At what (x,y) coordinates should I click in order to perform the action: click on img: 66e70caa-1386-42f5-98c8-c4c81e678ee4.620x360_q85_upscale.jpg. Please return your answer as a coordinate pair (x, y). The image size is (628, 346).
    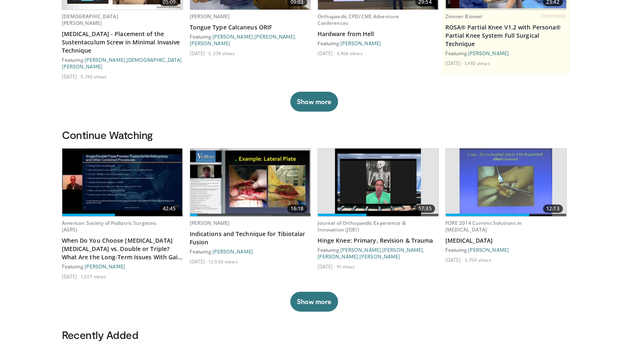
    Looking at the image, I should click on (505, 182).